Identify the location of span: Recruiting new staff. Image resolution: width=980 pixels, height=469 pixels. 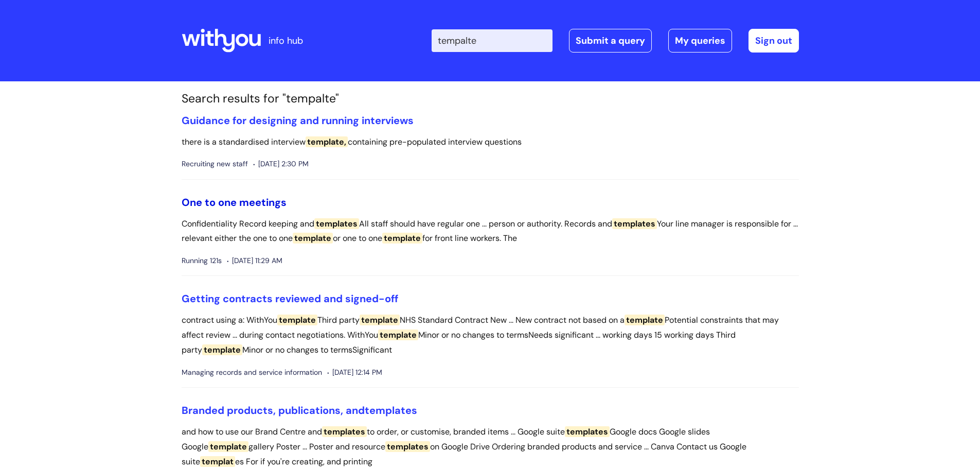
(214, 164).